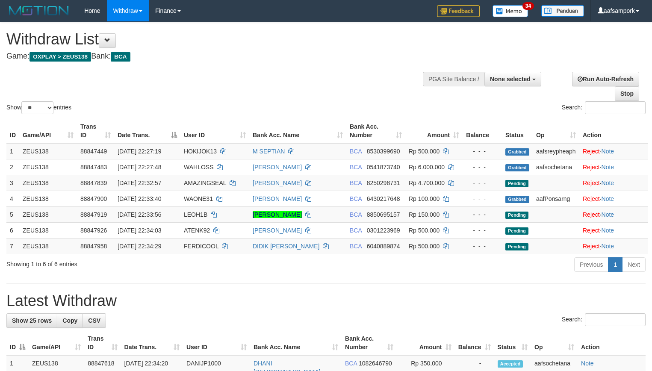  What do you see at coordinates (37, 108) in the screenshot?
I see `select: Showentries` at bounding box center [37, 108].